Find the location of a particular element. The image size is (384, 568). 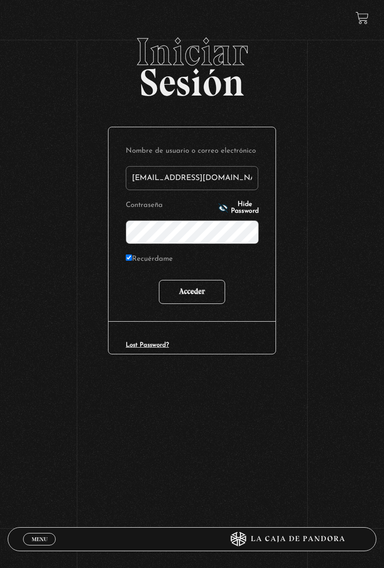

label: Nombre de usuario o correo electrónico is located at coordinates (192, 151).